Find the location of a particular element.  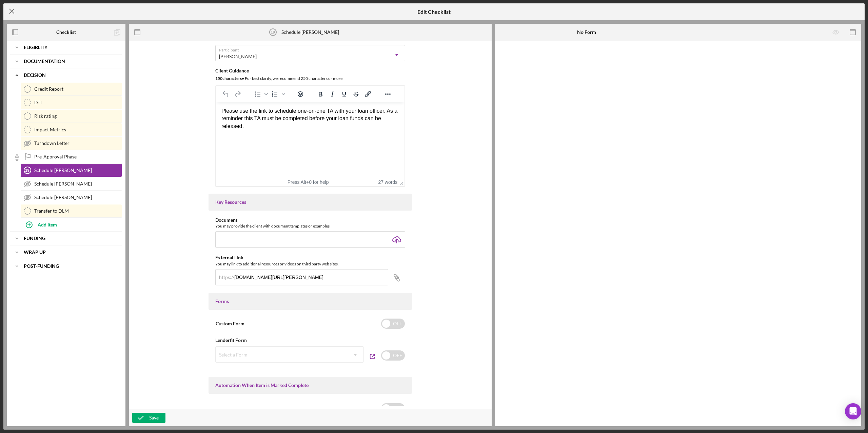

div: Transfer to DLM is located at coordinates (78, 211).